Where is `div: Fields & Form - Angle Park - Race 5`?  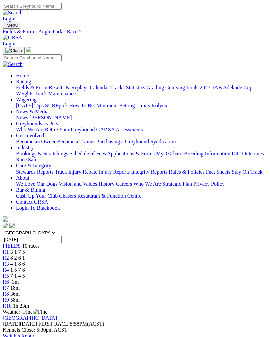 div: Fields & Form - Angle Park - Race 5 is located at coordinates (135, 32).